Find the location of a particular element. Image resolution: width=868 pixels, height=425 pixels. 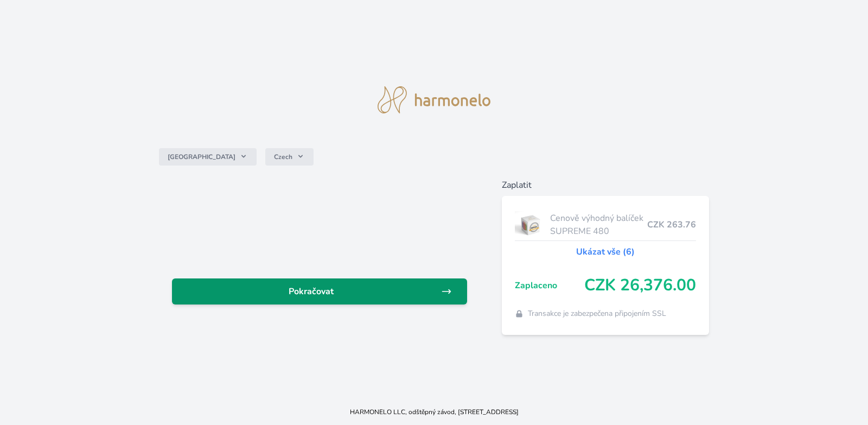

a: Ukázat vše (6) is located at coordinates (605, 251).